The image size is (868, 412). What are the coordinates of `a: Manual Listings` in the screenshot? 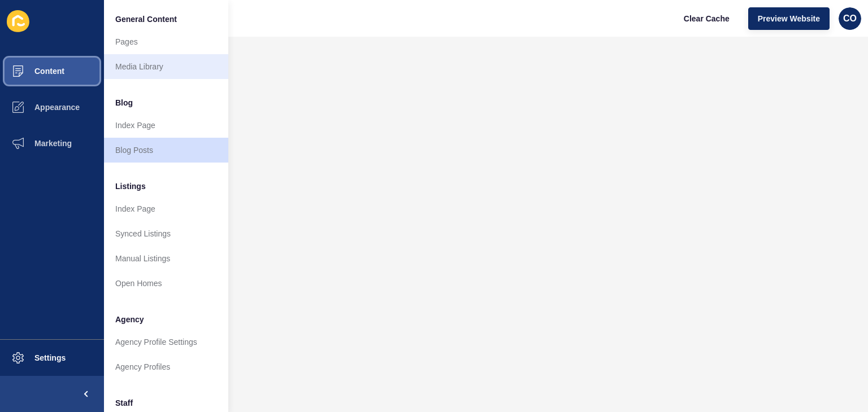 It's located at (166, 258).